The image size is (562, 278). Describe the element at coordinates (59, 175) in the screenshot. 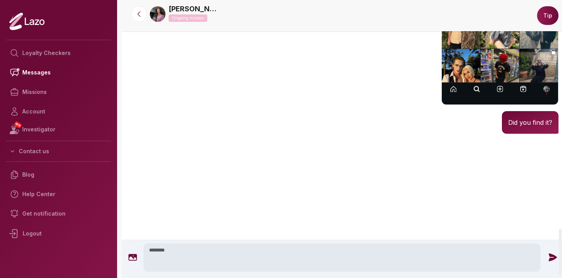

I see `a: Blog` at that location.